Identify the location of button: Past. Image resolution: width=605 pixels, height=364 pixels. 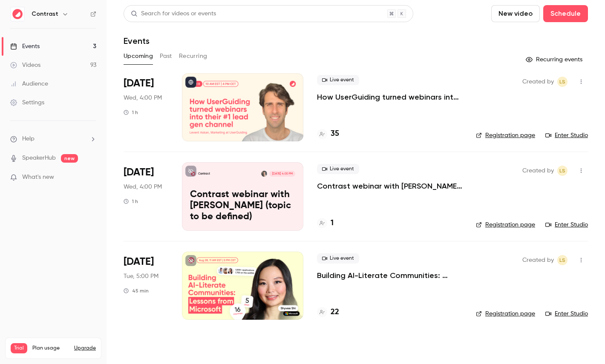
(166, 56).